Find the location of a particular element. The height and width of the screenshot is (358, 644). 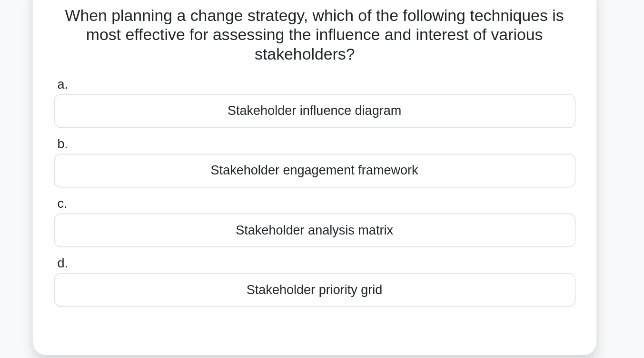

div: Stakeholder influence diagram is located at coordinates (322, 65).